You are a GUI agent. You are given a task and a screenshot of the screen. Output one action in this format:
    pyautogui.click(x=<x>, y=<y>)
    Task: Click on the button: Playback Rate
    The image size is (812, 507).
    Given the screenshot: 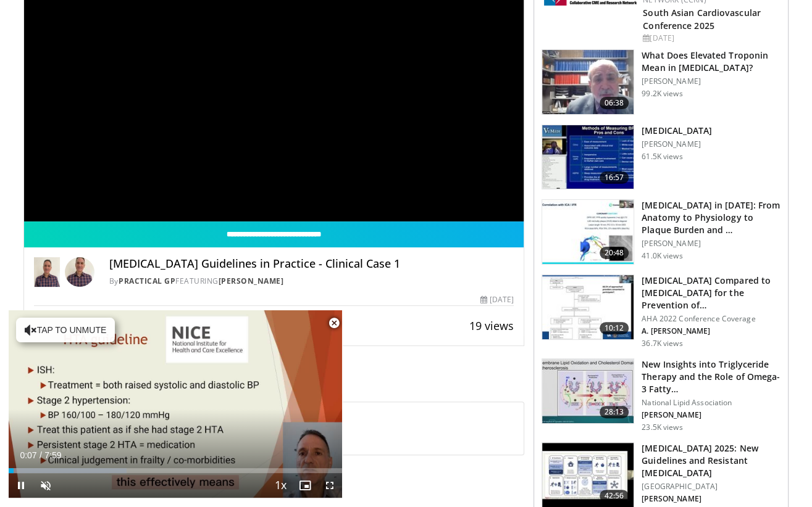 What is the action you would take?
    pyautogui.click(x=280, y=486)
    